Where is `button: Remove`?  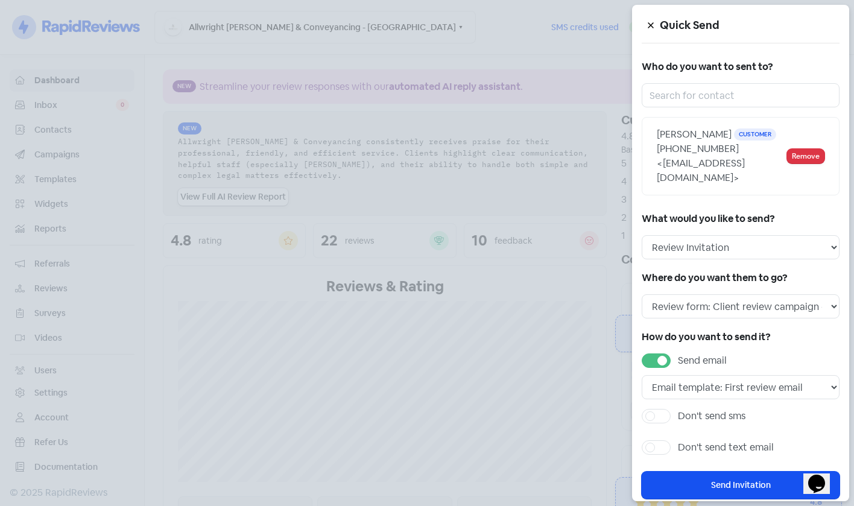 button: Remove is located at coordinates (806, 156).